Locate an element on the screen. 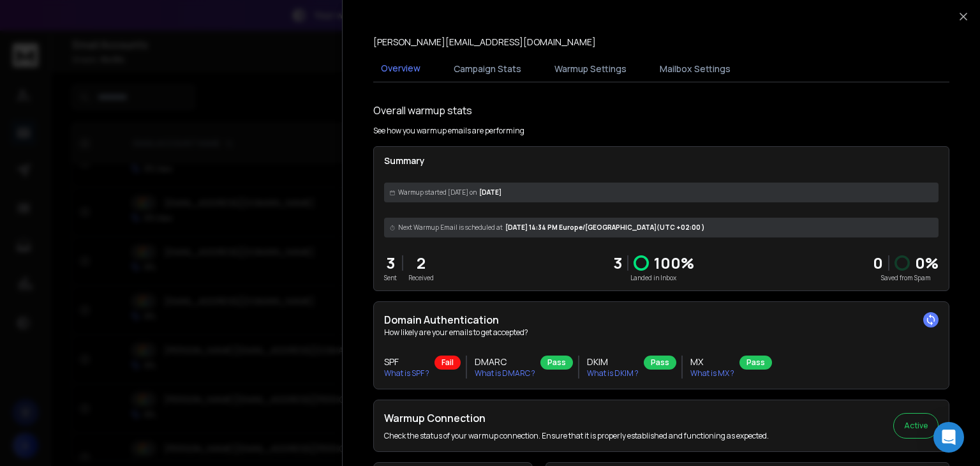  button: Warmup Settings is located at coordinates (590, 69).